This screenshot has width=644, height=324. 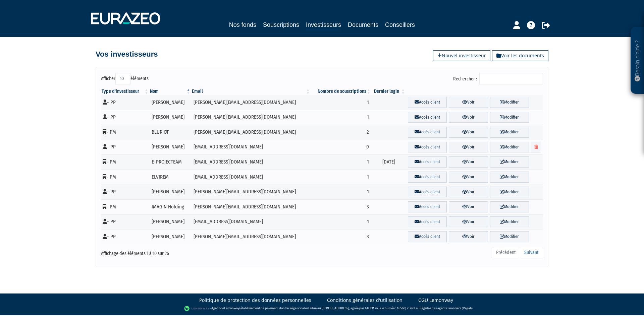 What do you see at coordinates (435, 300) in the screenshot?
I see `a: CGU Lemonway` at bounding box center [435, 300].